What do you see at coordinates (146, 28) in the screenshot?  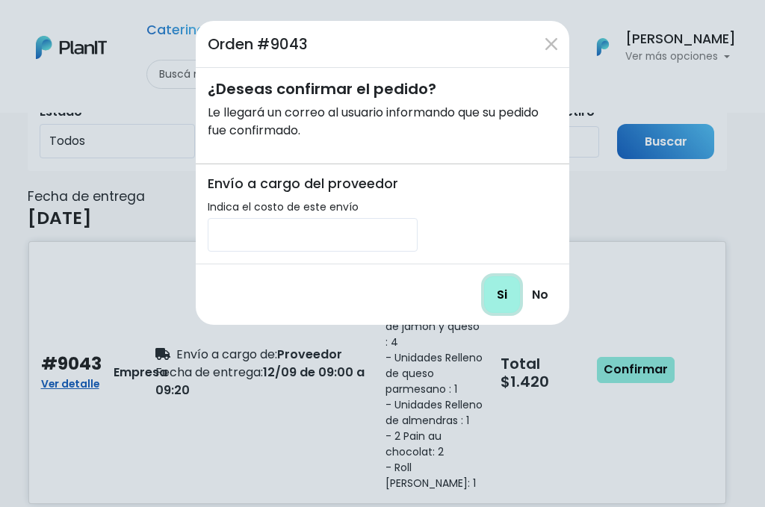 I see `div: ¿Necesitás ayuda?` at bounding box center [146, 28].